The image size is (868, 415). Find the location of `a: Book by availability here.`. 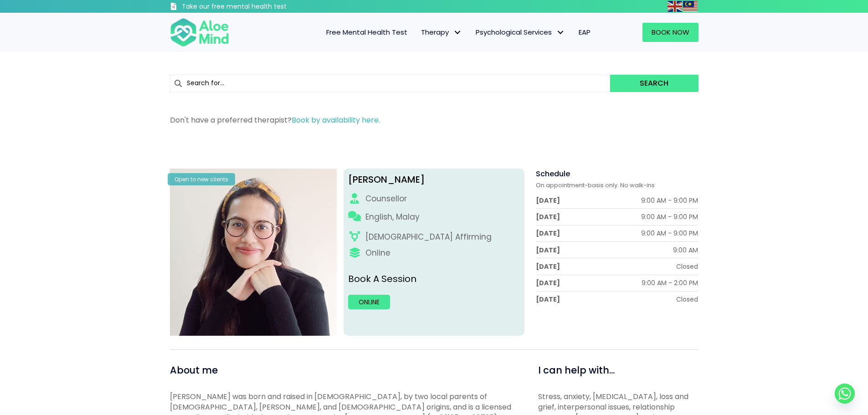

a: Book by availability here. is located at coordinates (336, 120).